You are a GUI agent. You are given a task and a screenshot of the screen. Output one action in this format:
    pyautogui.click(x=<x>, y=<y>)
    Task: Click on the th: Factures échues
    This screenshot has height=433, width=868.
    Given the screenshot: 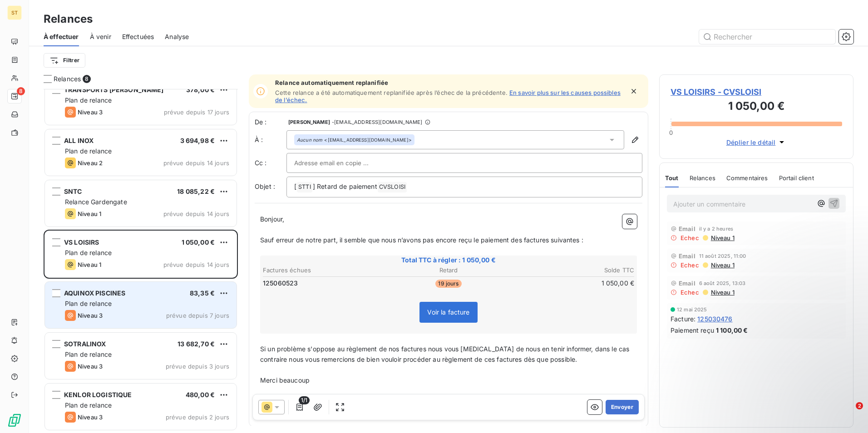 What is the action you would take?
    pyautogui.click(x=324, y=270)
    